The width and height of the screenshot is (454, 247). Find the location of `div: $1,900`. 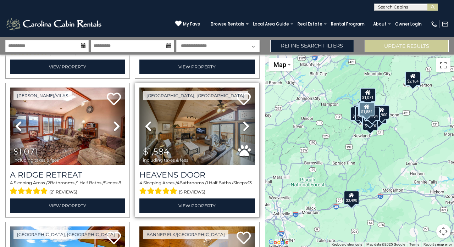

div: $1,900 is located at coordinates (382, 112).